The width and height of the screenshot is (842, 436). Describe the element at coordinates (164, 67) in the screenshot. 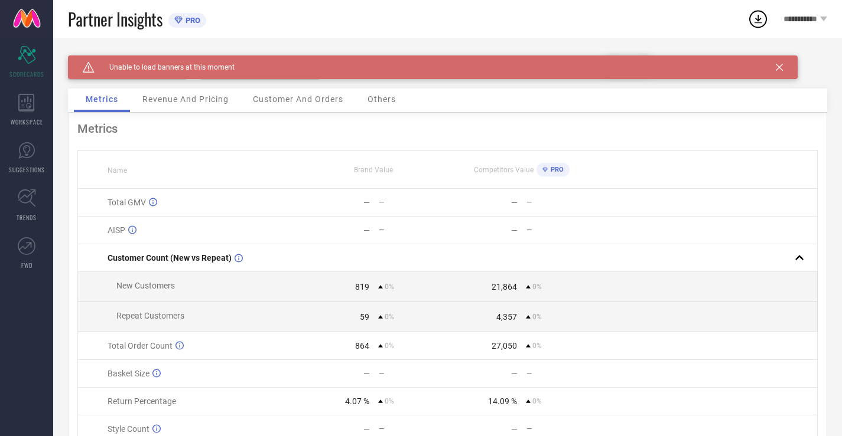

I see `span: Unable to load banners at this moment` at that location.